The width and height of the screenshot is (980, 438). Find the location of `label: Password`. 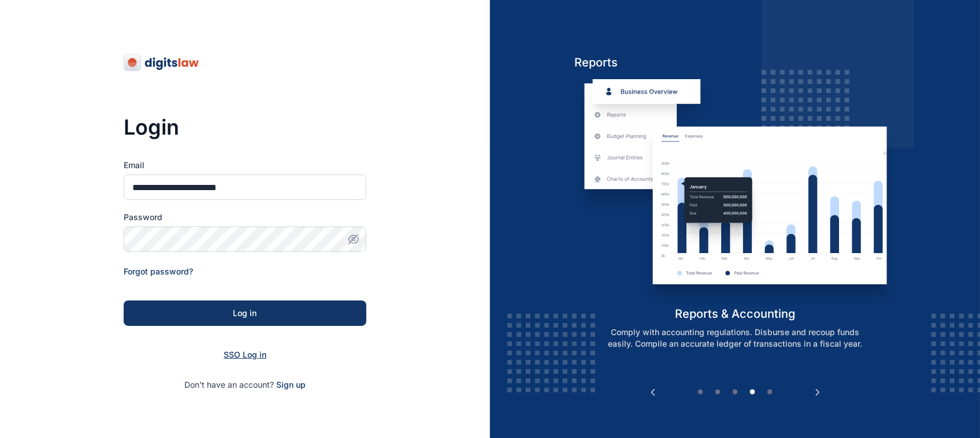

label: Password is located at coordinates (245, 217).